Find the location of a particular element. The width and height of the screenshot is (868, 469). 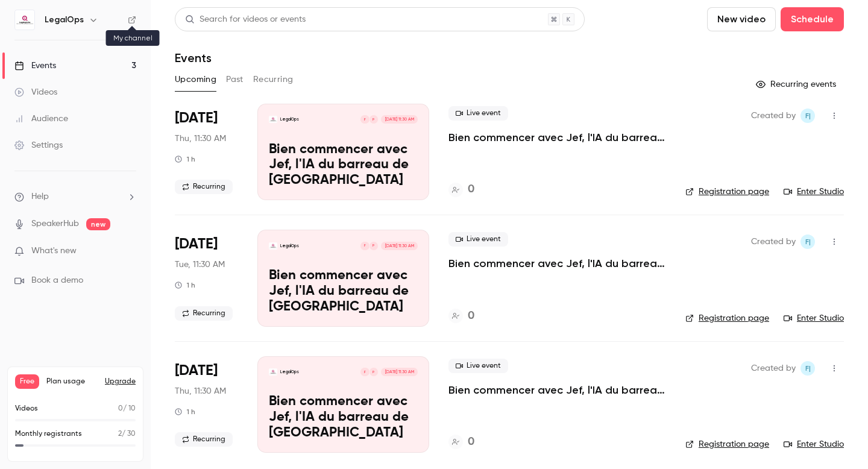

div: Oct 21 Tue, 11:30 AM (Europe/Madrid) is located at coordinates (207, 278).